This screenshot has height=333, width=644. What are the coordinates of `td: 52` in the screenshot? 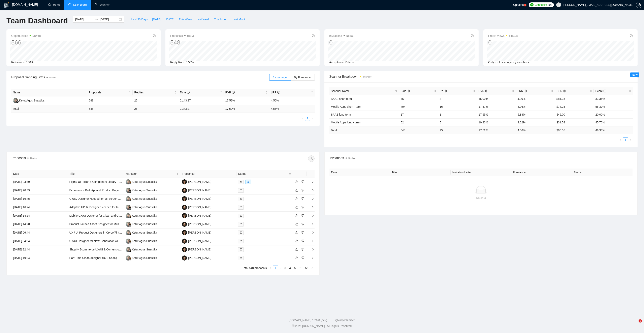 It's located at (419, 122).